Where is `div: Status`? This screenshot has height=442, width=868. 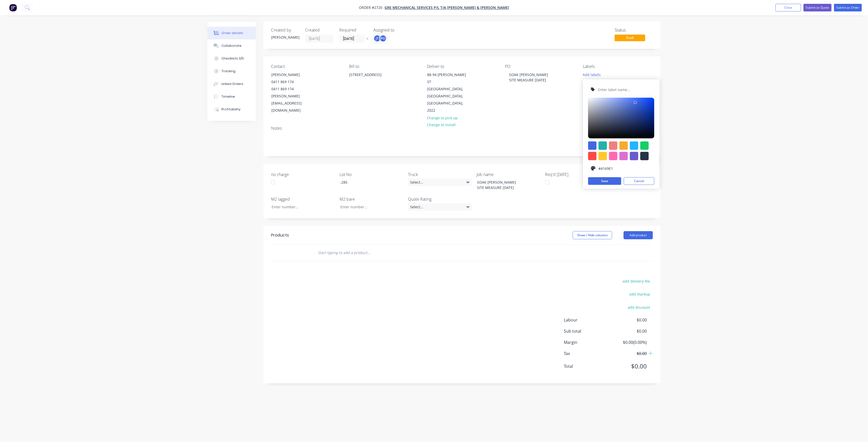 div: Status is located at coordinates (634, 30).